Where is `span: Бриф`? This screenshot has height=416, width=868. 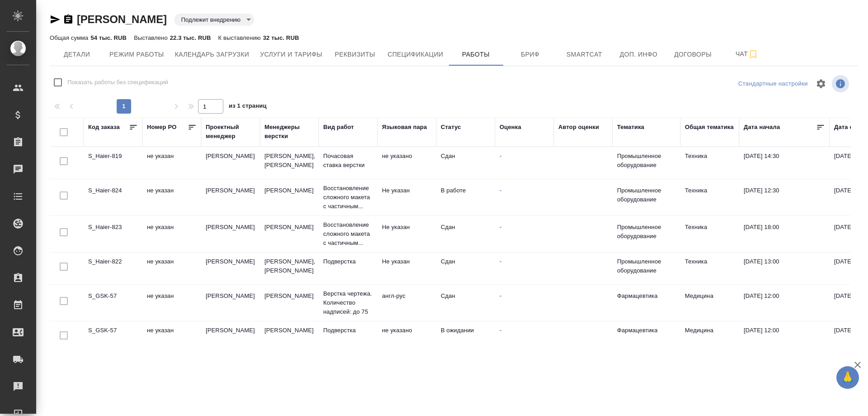
span: Бриф is located at coordinates (530, 54).